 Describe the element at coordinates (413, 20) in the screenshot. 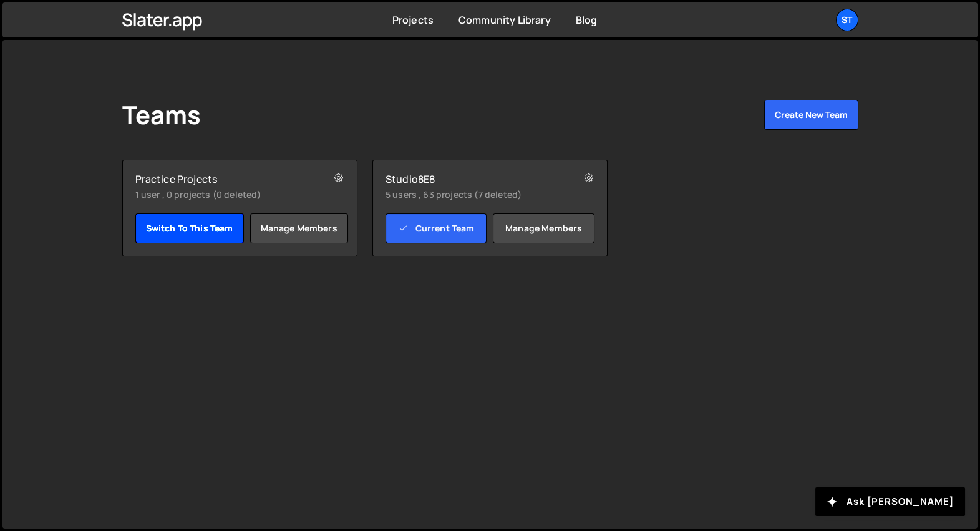

I see `a: Projects` at that location.